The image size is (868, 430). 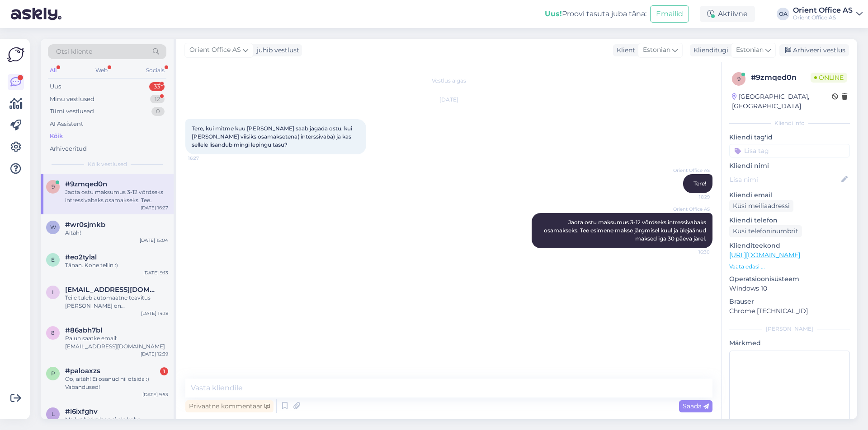 What do you see at coordinates (693, 252) in the screenshot?
I see `span: 16:30` at bounding box center [693, 252].